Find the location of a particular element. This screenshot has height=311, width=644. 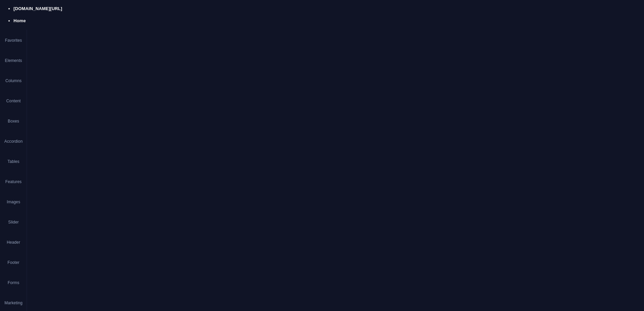

div: Get Started is located at coordinates (34, 10).